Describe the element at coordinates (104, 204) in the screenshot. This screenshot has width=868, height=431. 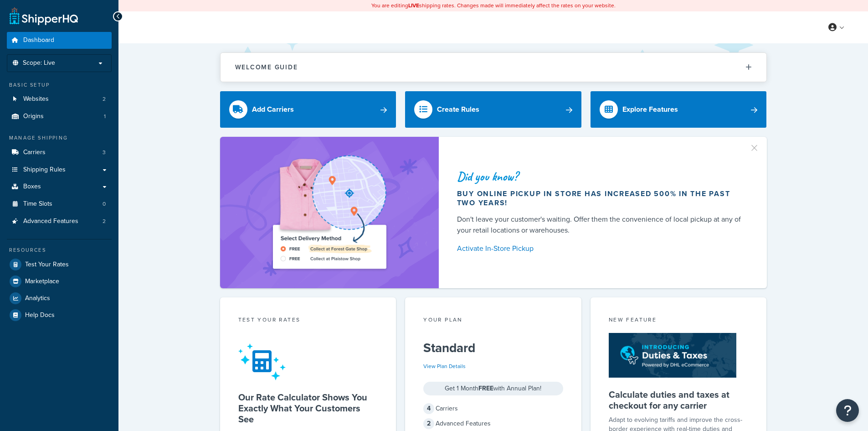
I see `span: 0` at that location.